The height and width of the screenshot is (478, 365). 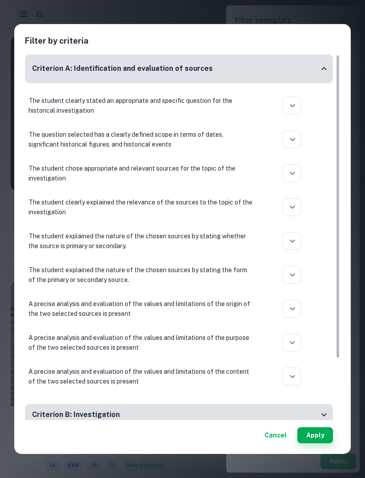 I want to click on p: The student explained the nature of the chosen sources by stating whether the source is primary o..., so click(x=141, y=241).